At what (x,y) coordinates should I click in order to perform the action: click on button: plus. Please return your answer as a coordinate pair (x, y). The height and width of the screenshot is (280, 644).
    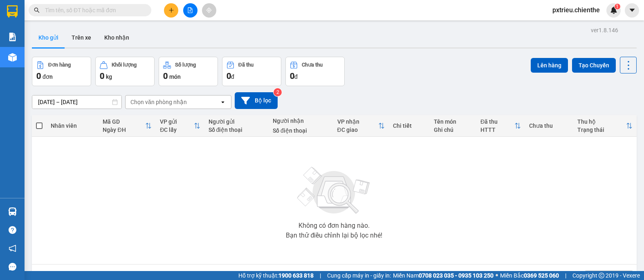
    Looking at the image, I should click on (171, 10).